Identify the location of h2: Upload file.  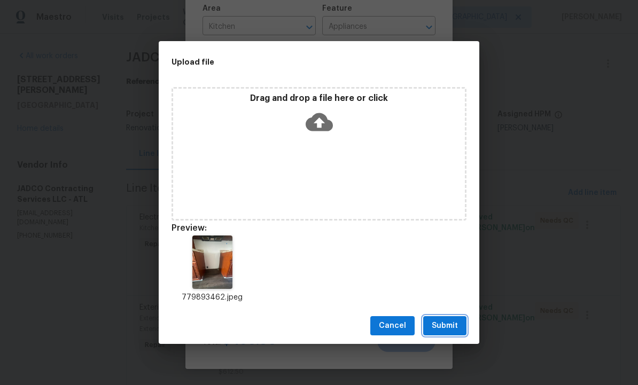
(295, 62).